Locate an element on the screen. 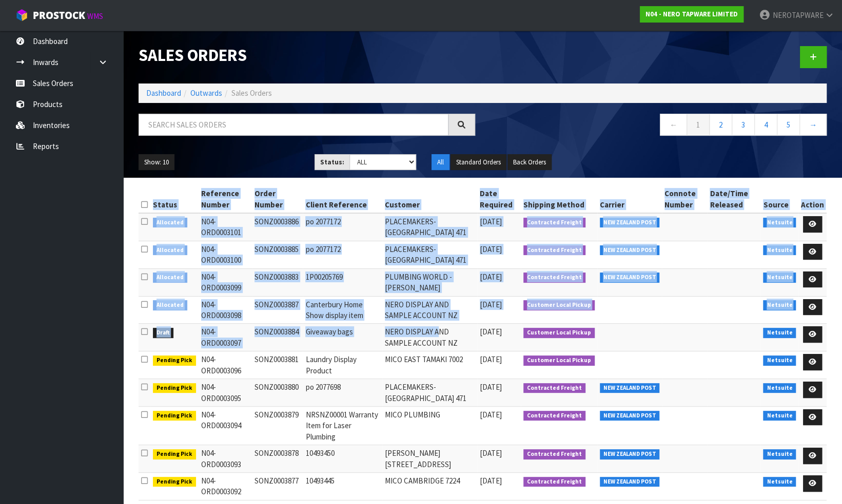 The width and height of the screenshot is (842, 504). nav: Page navigation is located at coordinates (659, 126).